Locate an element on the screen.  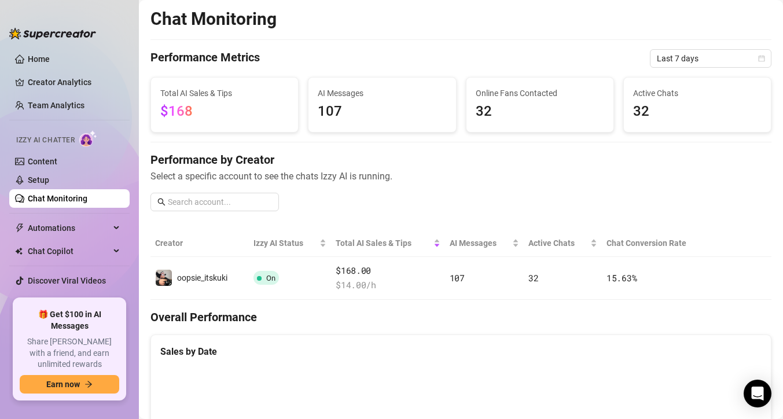
span: oopsie_itskuki is located at coordinates (202, 278).